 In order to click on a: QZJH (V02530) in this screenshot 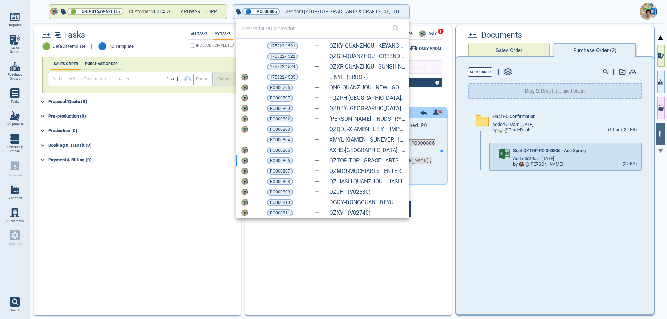, I will do `click(350, 192)`.